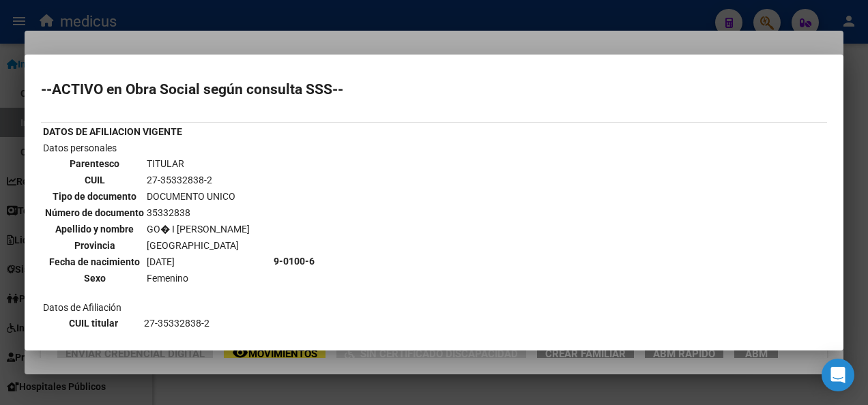 Image resolution: width=868 pixels, height=405 pixels. Describe the element at coordinates (94, 196) in the screenshot. I see `th: Tipo de documento` at that location.